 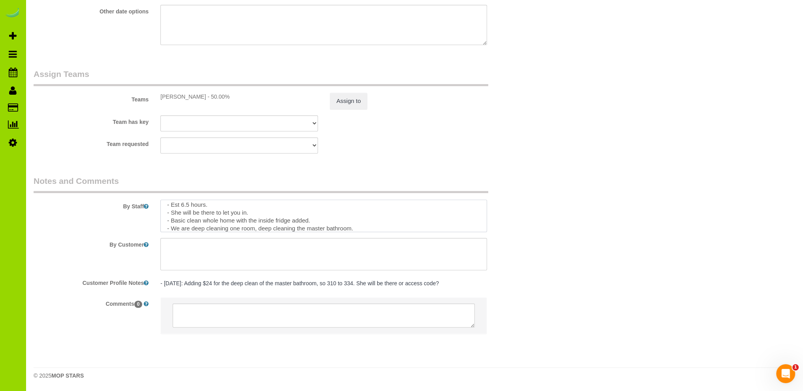 What do you see at coordinates (91, 303) in the screenshot?
I see `label: Comments` at bounding box center [91, 303].